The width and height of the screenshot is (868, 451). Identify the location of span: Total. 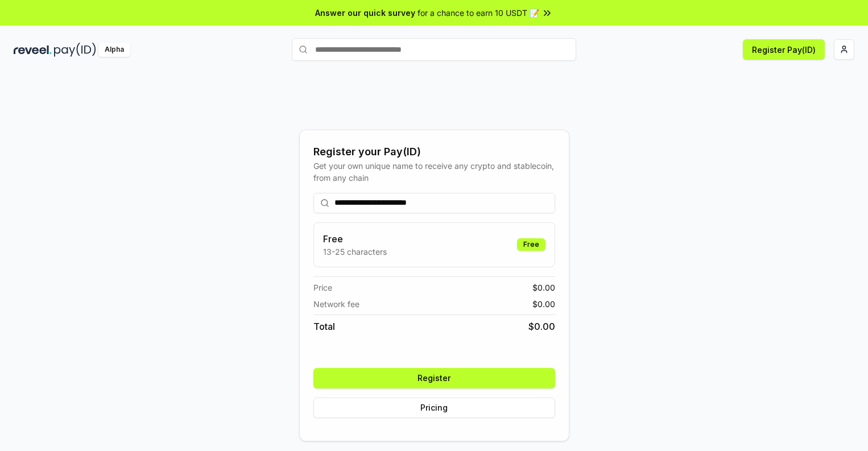
(324, 326).